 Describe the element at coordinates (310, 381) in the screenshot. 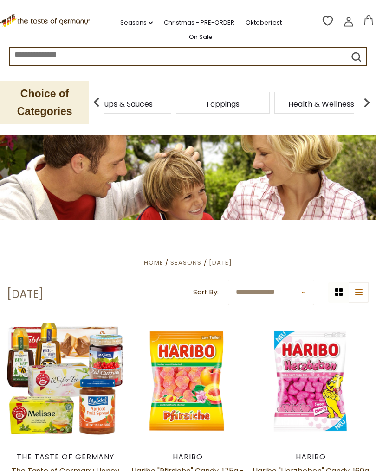

I see `img: Haribo "Herzbeben" Candy, 160g - Made in Germany` at that location.